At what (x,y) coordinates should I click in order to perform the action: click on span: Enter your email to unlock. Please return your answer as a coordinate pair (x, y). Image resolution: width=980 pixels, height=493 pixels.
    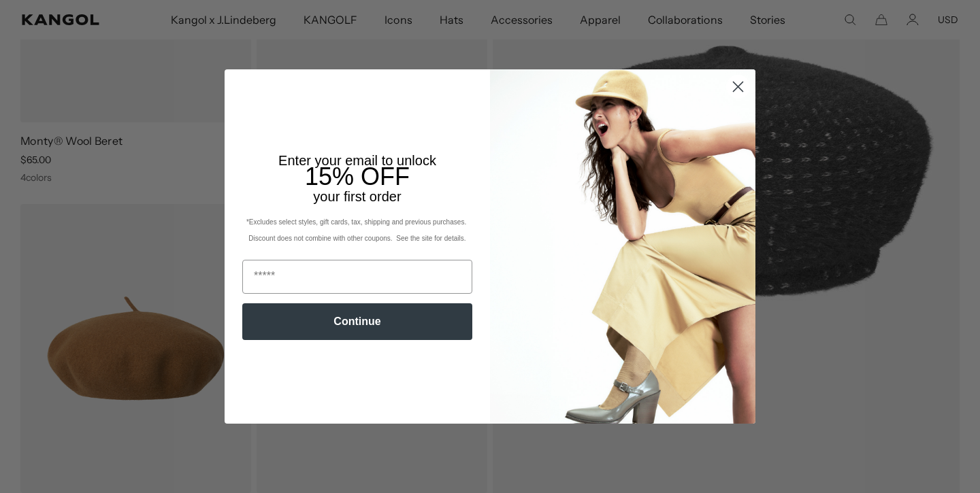
    Looking at the image, I should click on (358, 160).